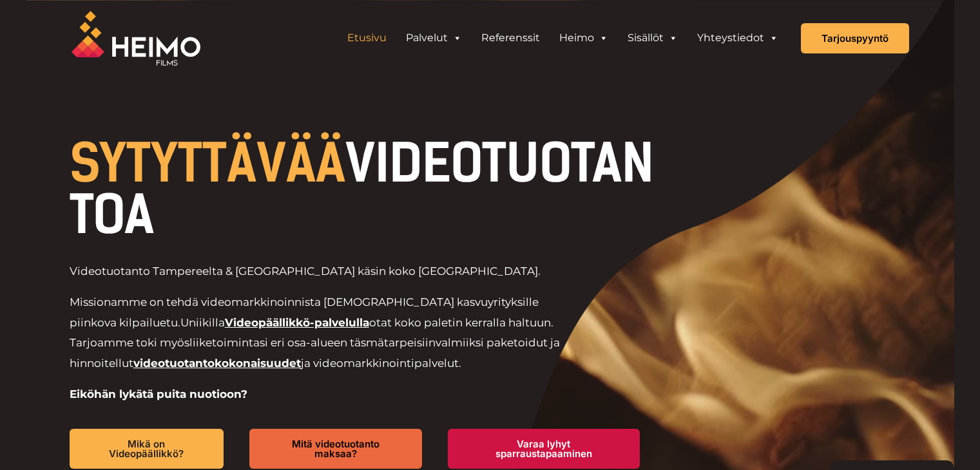 This screenshot has width=980, height=470. I want to click on a: Heimo, so click(584, 38).